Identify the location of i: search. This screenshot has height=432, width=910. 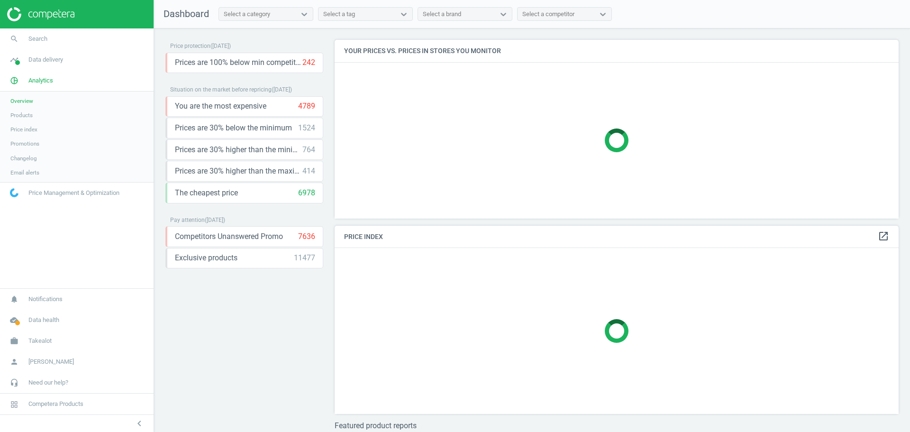
(14, 39).